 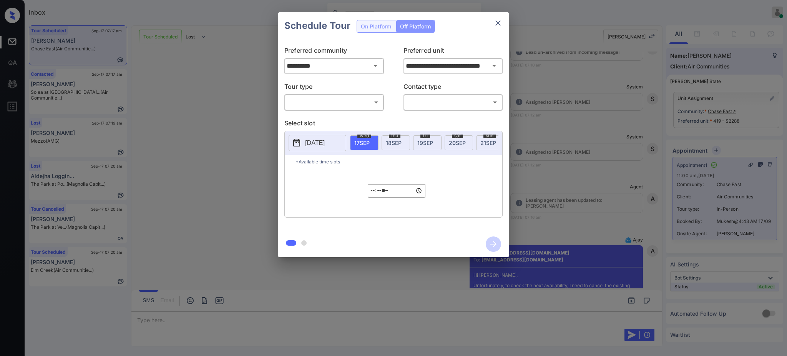 What do you see at coordinates (425, 142) in the screenshot?
I see `span: 19 SEP` at bounding box center [425, 142].